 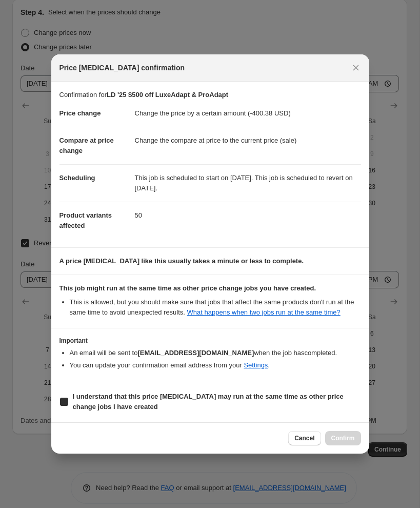 I want to click on button: Close, so click(x=356, y=68).